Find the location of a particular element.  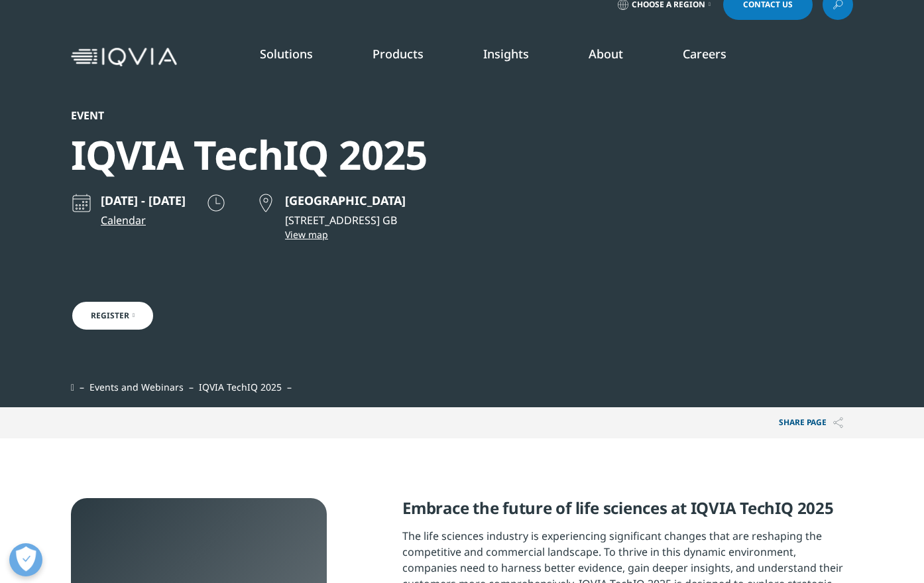

img: map point is located at coordinates (266, 203).